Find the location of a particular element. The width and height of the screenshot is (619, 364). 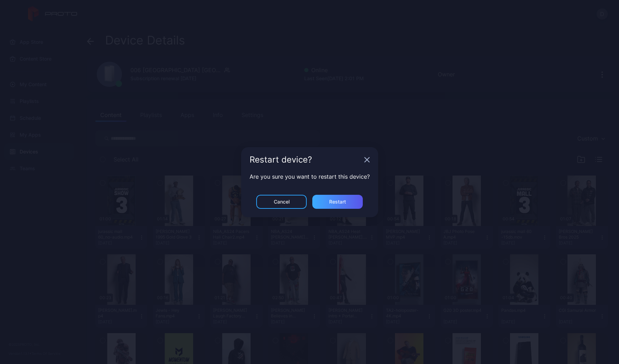

button: Restart is located at coordinates (337, 202).